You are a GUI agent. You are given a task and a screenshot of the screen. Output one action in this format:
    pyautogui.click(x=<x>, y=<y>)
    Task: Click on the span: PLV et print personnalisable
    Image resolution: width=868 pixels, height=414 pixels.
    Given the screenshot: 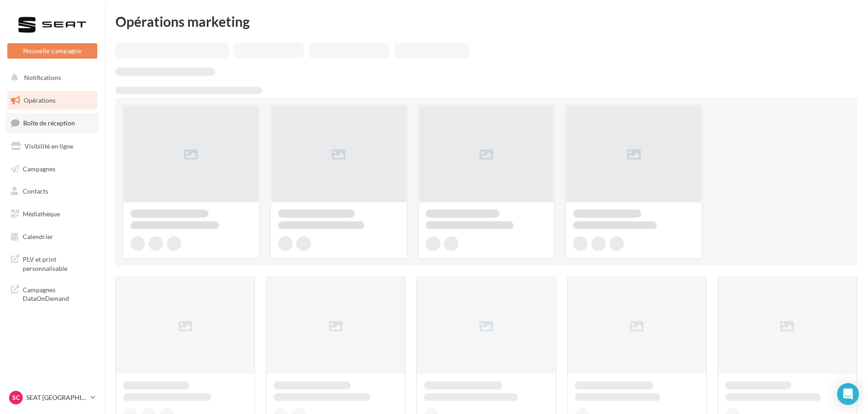 What is the action you would take?
    pyautogui.click(x=58, y=263)
    